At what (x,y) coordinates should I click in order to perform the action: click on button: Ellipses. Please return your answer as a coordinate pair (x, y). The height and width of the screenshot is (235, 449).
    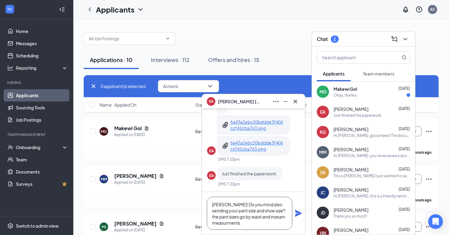
    Looking at the image, I should click on (276, 101).